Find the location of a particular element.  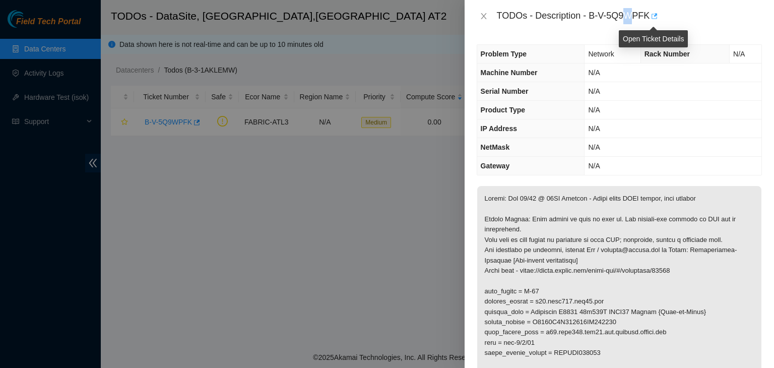

span: NetMask is located at coordinates (495, 147).